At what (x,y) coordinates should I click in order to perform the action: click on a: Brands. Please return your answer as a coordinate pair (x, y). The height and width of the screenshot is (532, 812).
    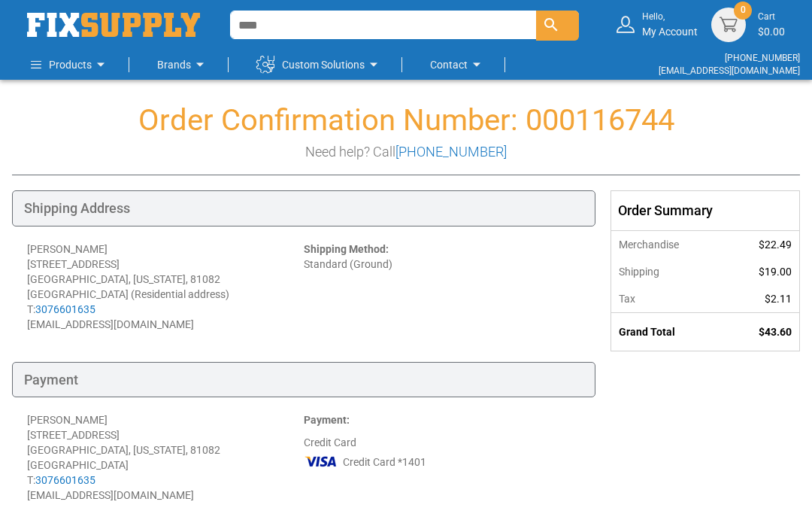
    Looking at the image, I should click on (182, 64).